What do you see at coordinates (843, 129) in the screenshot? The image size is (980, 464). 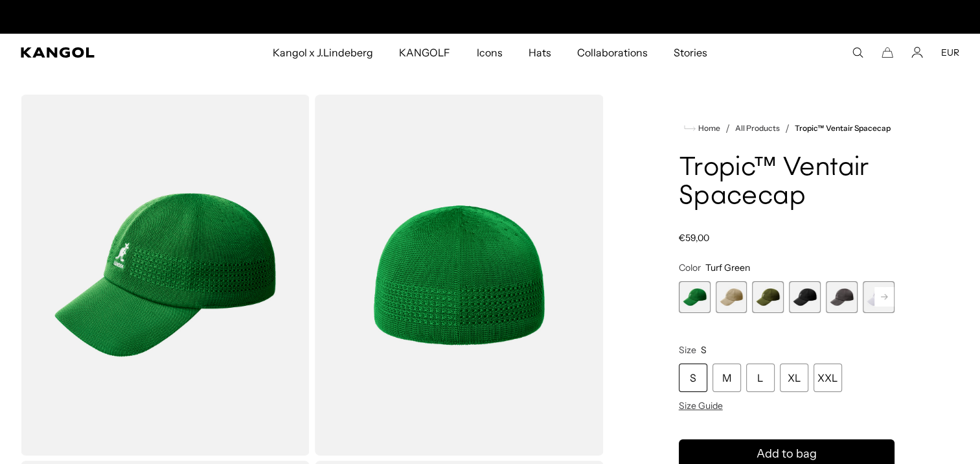 I see `a: Tropic™ Ventair Spacecap` at bounding box center [843, 129].